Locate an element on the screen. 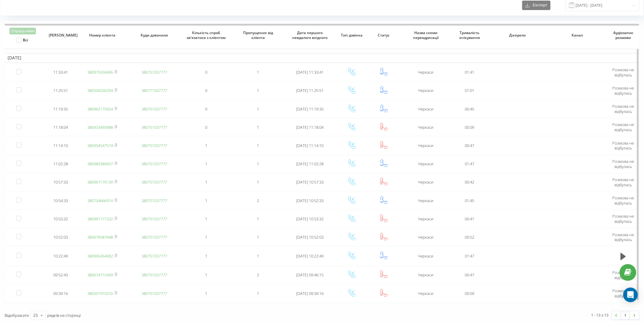 The width and height of the screenshot is (644, 322). a: 380679587448 is located at coordinates (100, 237).